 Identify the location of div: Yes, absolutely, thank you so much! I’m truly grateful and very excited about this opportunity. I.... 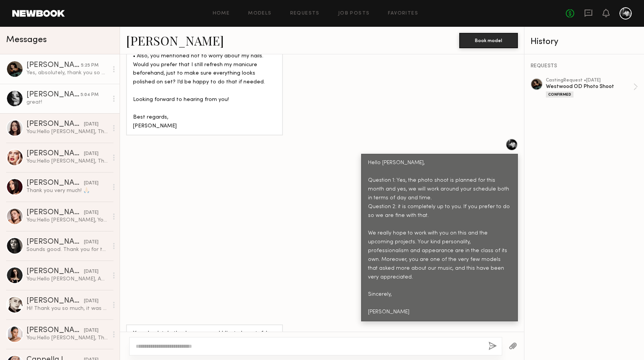
(67, 73).